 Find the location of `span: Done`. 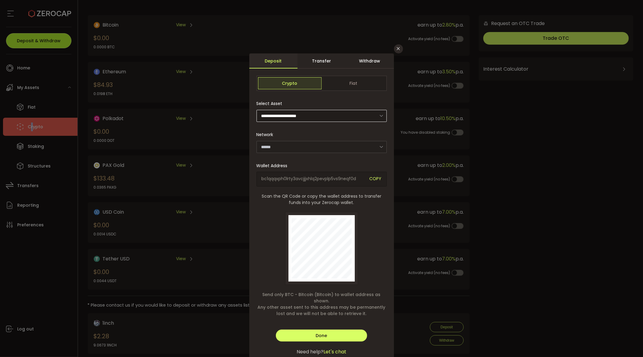

span: Done is located at coordinates (322, 335).